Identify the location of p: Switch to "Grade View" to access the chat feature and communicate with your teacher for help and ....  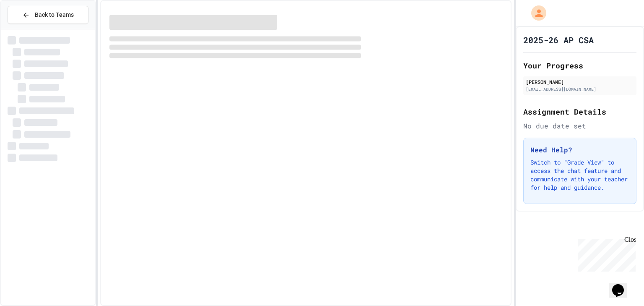
(580, 175).